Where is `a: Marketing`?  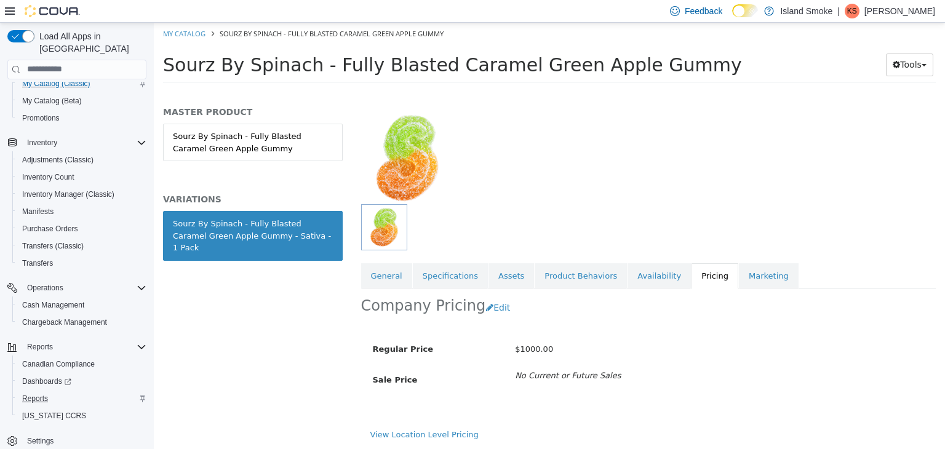
a: Marketing is located at coordinates (615, 254).